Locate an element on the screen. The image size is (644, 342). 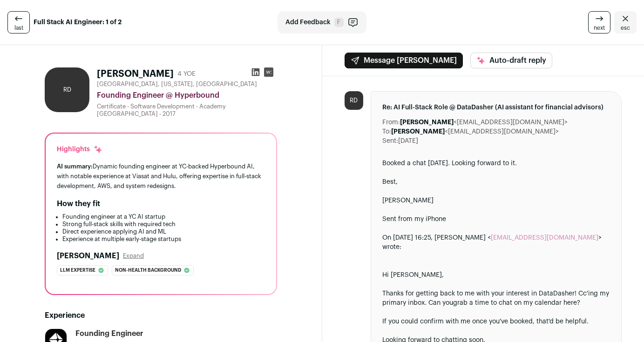
a: grab a time to chat on my calendar here is located at coordinates (515, 303).